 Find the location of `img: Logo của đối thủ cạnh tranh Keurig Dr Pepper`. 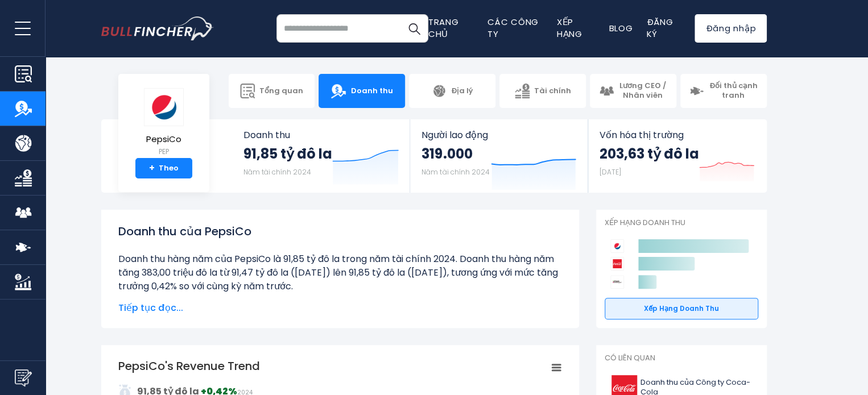

img: Logo của đối thủ cạnh tranh Keurig Dr Pepper is located at coordinates (617, 282).